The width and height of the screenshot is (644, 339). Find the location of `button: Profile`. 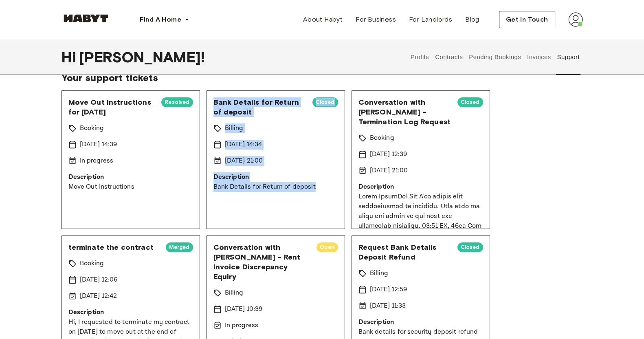

button: Profile is located at coordinates (419, 57).